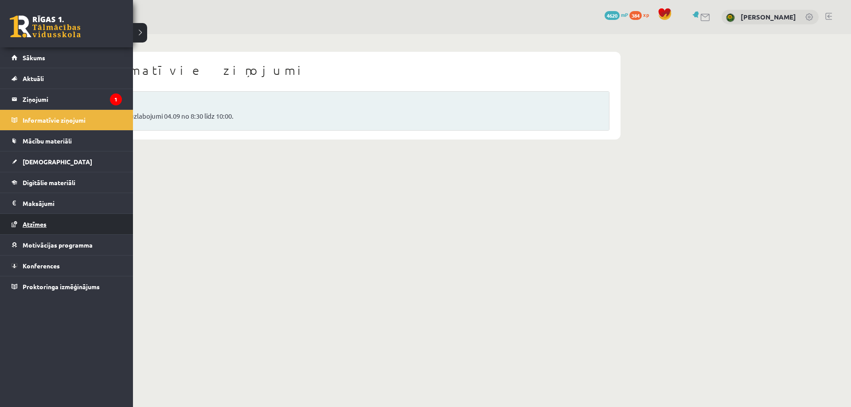  What do you see at coordinates (33, 78) in the screenshot?
I see `span: Aktuāli` at bounding box center [33, 78].